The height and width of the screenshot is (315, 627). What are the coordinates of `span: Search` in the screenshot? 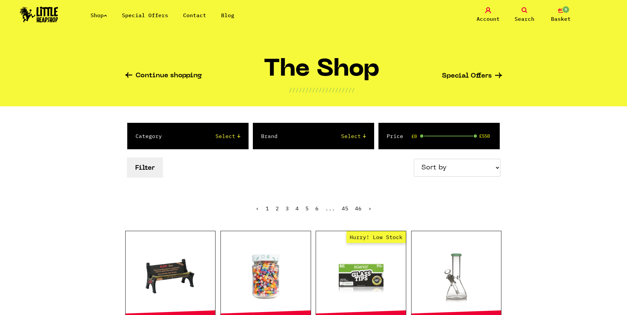 It's located at (525, 19).